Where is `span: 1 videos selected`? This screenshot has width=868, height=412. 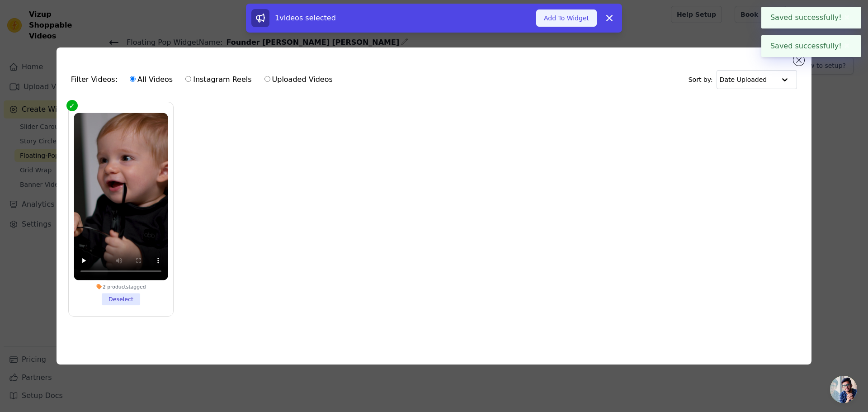 span: 1 videos selected is located at coordinates (305, 18).